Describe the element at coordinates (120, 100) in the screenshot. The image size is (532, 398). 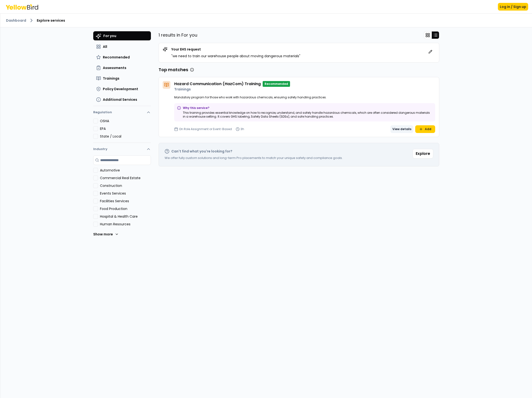
I see `span: Additional Services` at that location.